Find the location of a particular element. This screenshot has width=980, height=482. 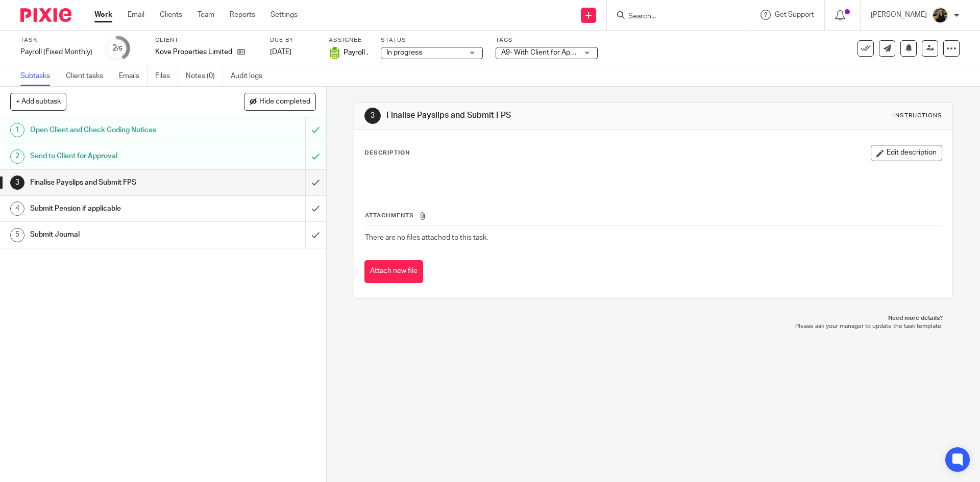

a: Client tasks is located at coordinates (89, 76).